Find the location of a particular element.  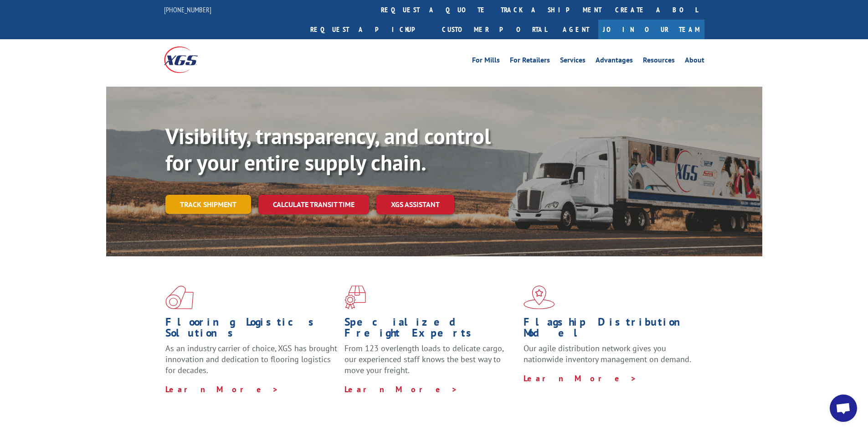

span: Our agile distribution network gives you nationwide inventory management on demand. is located at coordinates (607, 353).